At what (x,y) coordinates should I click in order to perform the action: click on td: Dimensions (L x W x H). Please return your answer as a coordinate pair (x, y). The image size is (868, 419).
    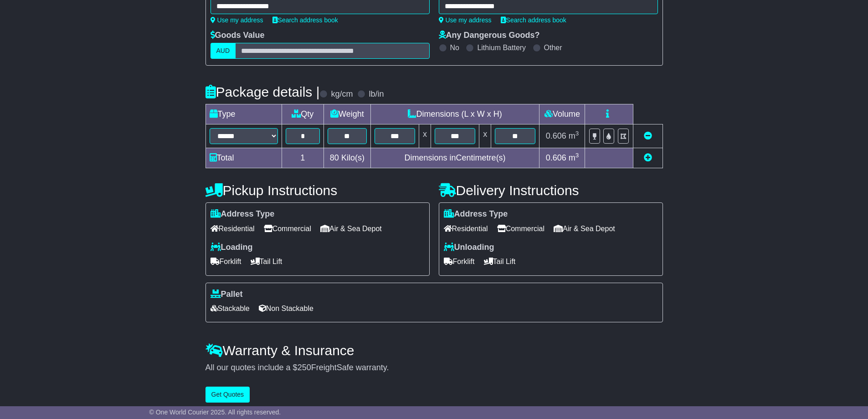
    Looking at the image, I should click on (455, 115).